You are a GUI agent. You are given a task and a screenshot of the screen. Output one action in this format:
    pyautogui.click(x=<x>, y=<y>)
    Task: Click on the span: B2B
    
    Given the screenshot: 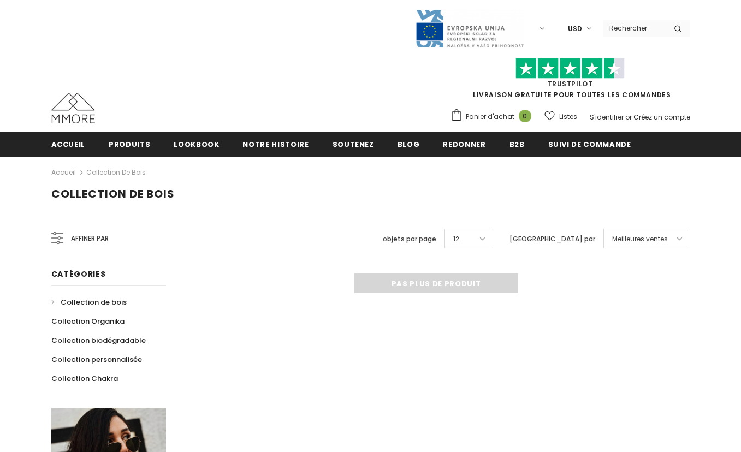 What is the action you would take?
    pyautogui.click(x=517, y=144)
    